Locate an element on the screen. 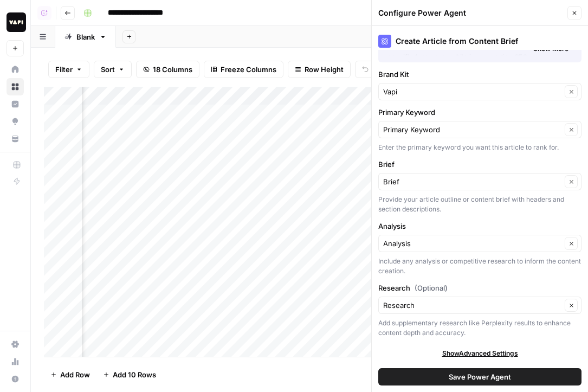 The image size is (588, 392). div: Include any analysis or competitive research to inform the content creation. is located at coordinates (480, 266).